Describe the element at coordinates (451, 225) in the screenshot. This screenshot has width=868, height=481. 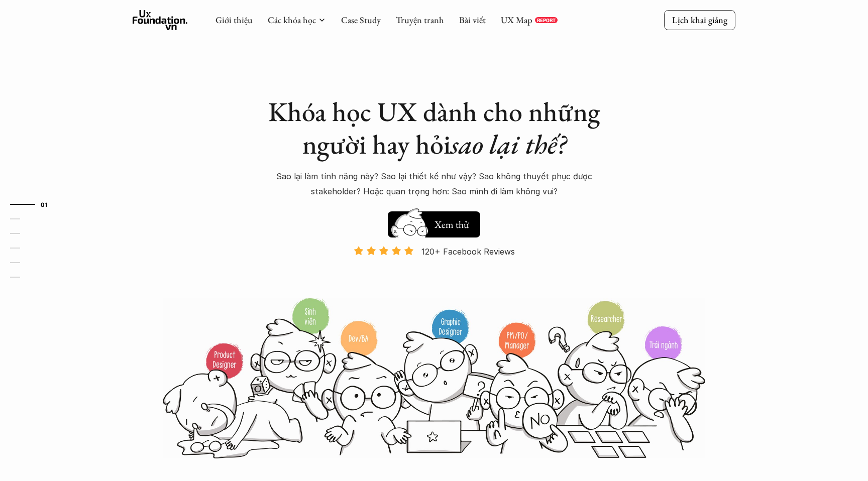
I see `h5: Xem thử` at that location.